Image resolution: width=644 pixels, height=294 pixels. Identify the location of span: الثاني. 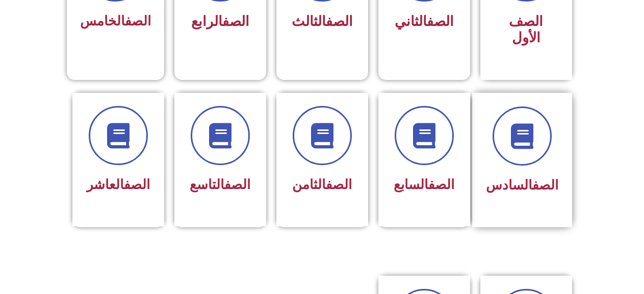
(424, 21).